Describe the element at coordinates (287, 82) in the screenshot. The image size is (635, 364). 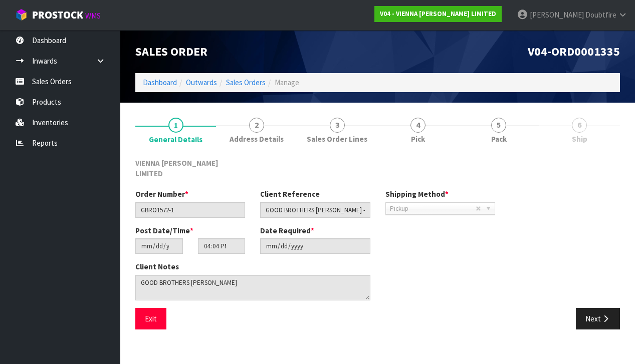
I see `span: Manage` at that location.